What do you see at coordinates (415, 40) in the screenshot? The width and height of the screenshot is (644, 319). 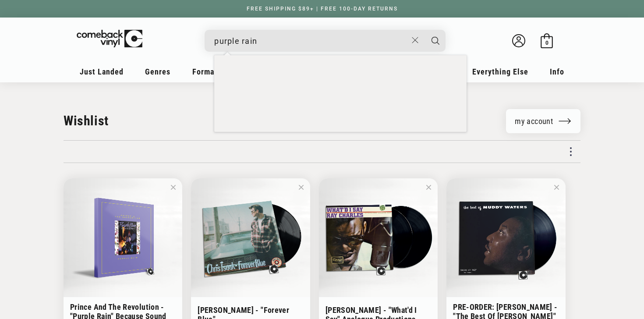 I see `button: Close` at bounding box center [415, 40].